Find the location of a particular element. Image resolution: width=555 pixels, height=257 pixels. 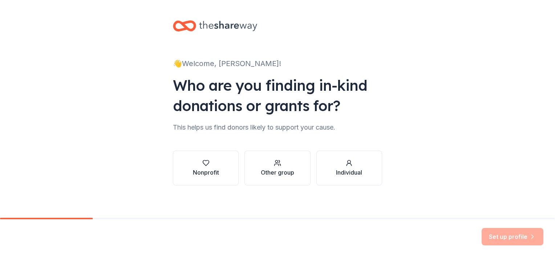

div: Other group is located at coordinates (278, 173).